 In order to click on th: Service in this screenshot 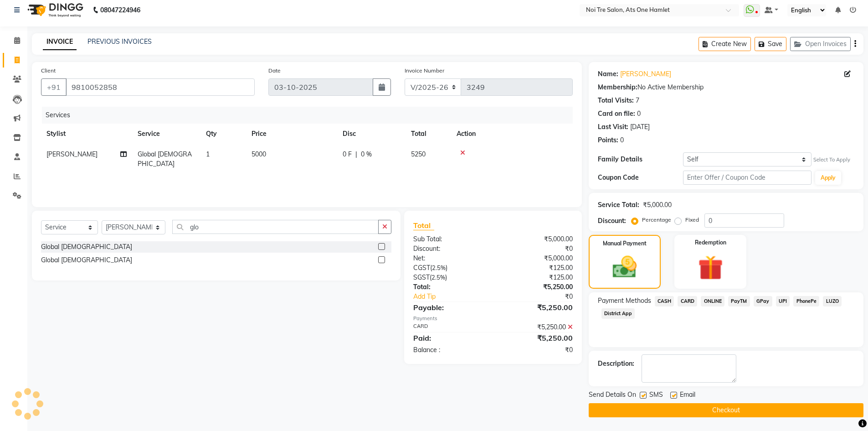, I will do `click(166, 134)`.